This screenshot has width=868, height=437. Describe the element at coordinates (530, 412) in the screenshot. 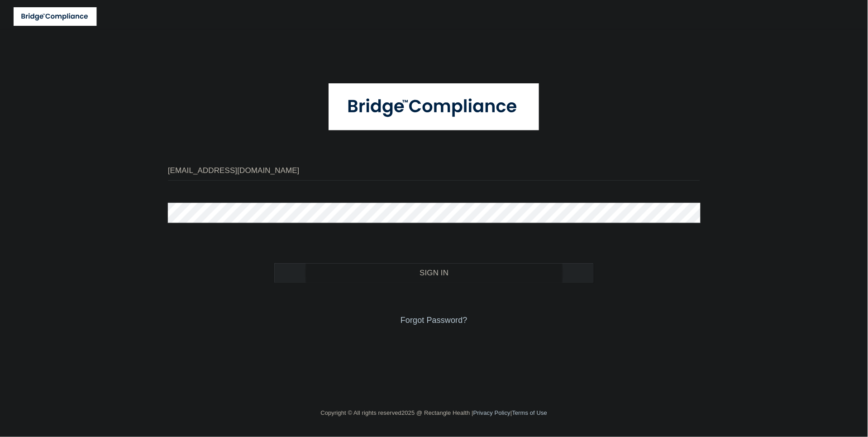

I see `a: Terms of Use` at that location.